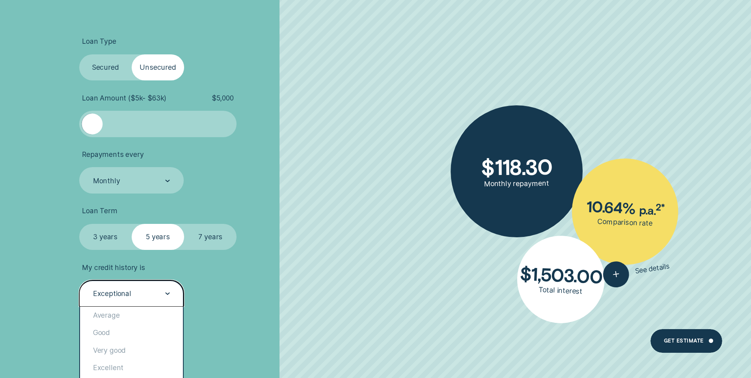 This screenshot has height=378, width=751. I want to click on label: 3 years, so click(105, 237).